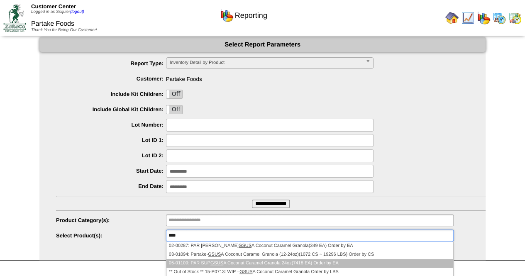 The width and height of the screenshot is (525, 276). What do you see at coordinates (452, 18) in the screenshot?
I see `img: home.gif` at bounding box center [452, 18].